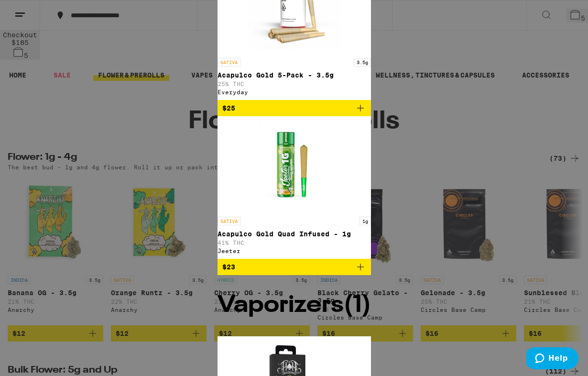 Image resolution: width=588 pixels, height=376 pixels. I want to click on div: Everyday, so click(294, 92).